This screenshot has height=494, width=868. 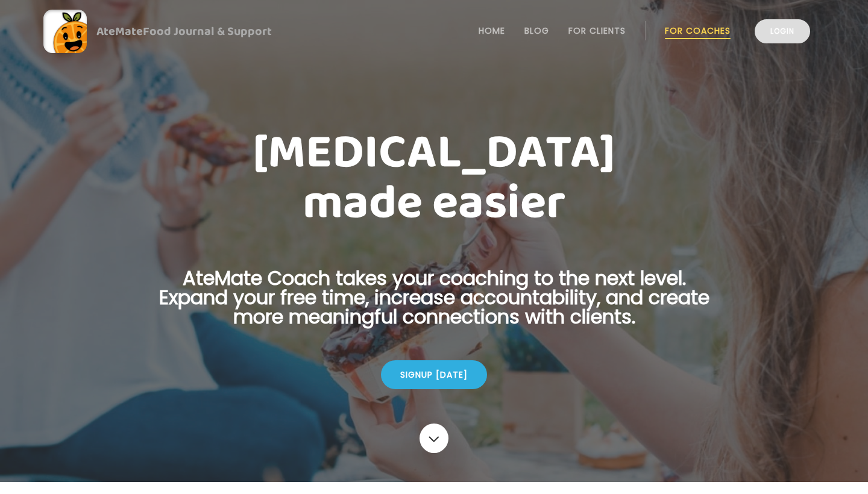 I want to click on a: AteMateFood Journal & Support, so click(x=434, y=31).